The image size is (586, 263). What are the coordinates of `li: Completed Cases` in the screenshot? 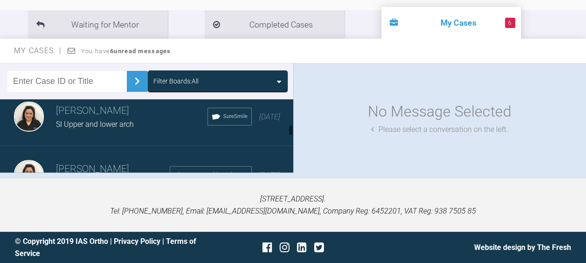 It's located at (275, 24).